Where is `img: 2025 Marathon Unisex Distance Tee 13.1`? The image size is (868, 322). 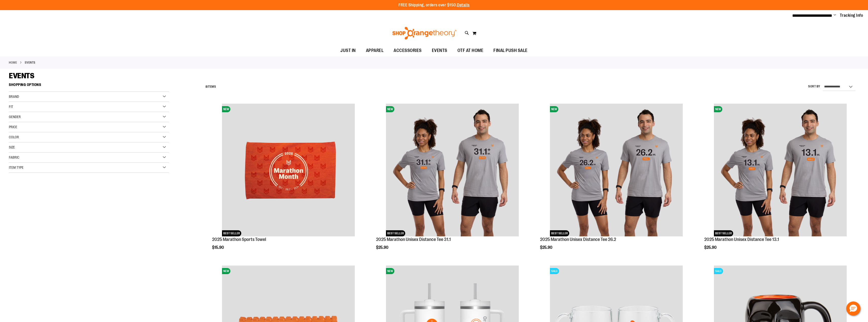
img: 2025 Marathon Unisex Distance Tee 13.1 is located at coordinates (780, 170).